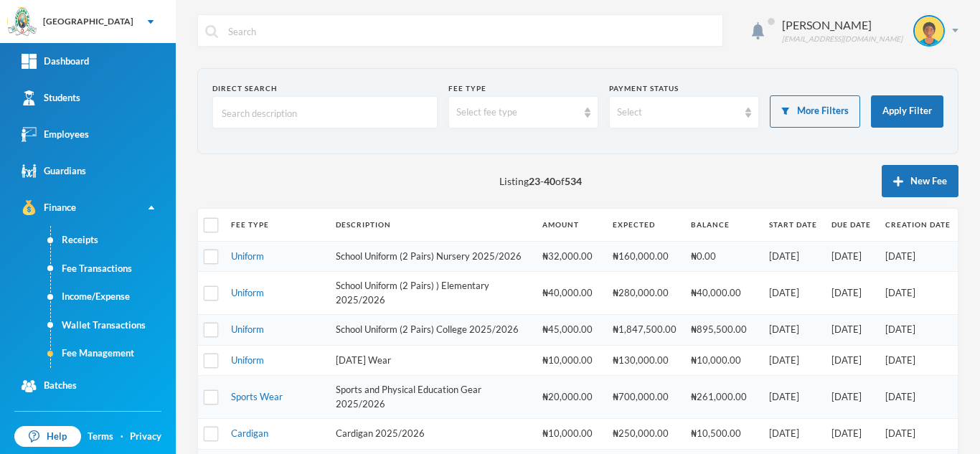 This screenshot has height=454, width=980. What do you see at coordinates (645, 330) in the screenshot?
I see `td: ₦1,847,500.00` at bounding box center [645, 330].